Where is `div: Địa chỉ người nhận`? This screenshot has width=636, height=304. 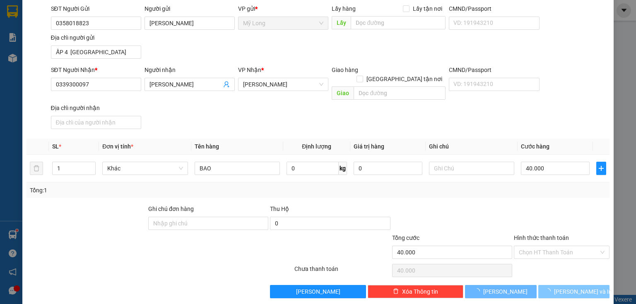
div: Địa chỉ người nhận is located at coordinates (96, 108).